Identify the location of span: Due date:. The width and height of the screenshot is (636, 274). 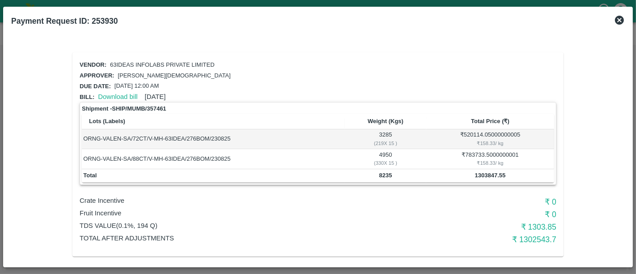
(95, 86).